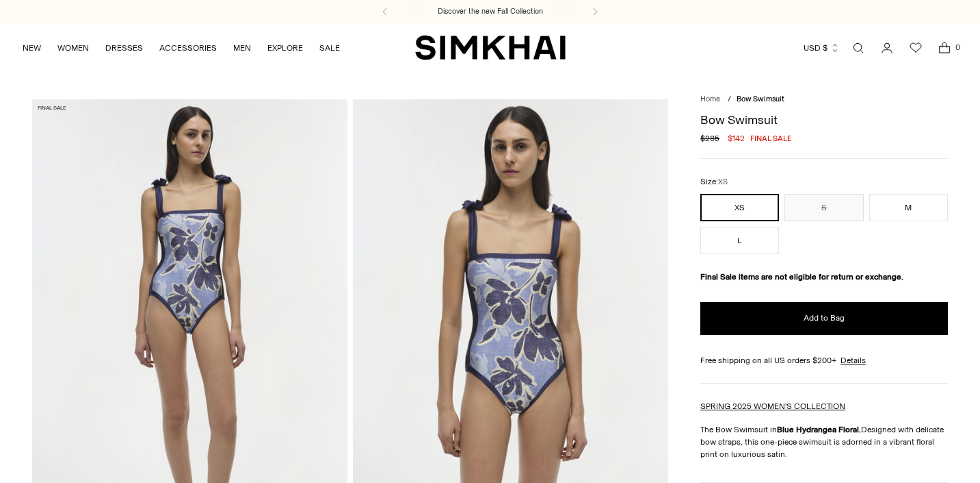  Describe the element at coordinates (819, 429) in the screenshot. I see `strong: Blue Hydrangea Floral.` at that location.